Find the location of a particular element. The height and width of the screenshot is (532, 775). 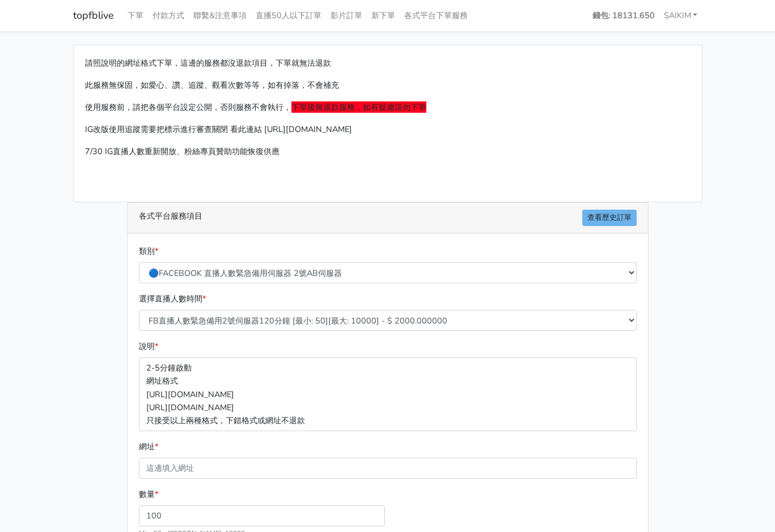

label: 數量 is located at coordinates (148, 494).